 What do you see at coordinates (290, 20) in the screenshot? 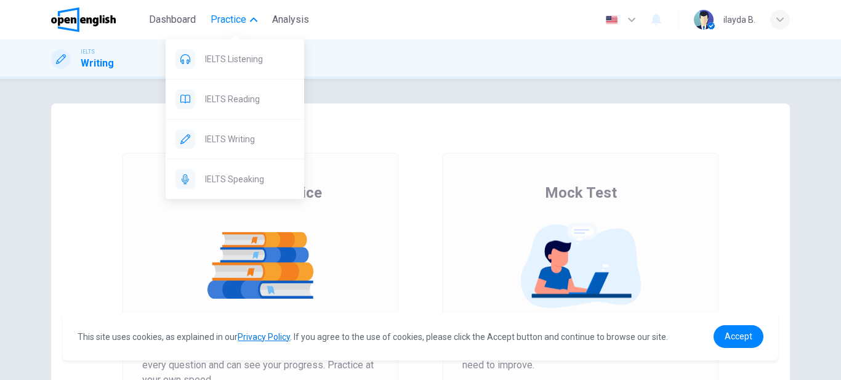
I see `span: Analysis` at bounding box center [290, 20].